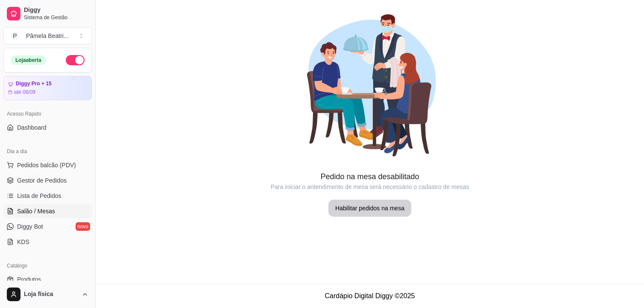 This screenshot has width=644, height=308. What do you see at coordinates (47, 196) in the screenshot?
I see `a: Lista de Pedidos` at bounding box center [47, 196].